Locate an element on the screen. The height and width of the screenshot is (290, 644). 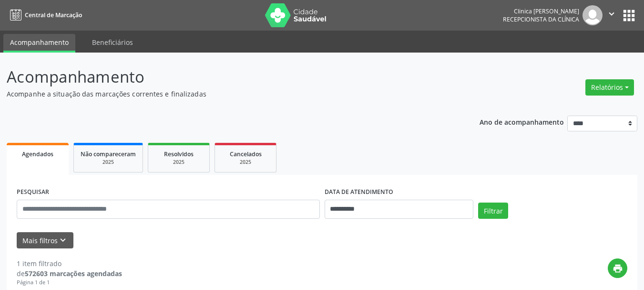
div: Página 1 de 1 is located at coordinates (69, 282).